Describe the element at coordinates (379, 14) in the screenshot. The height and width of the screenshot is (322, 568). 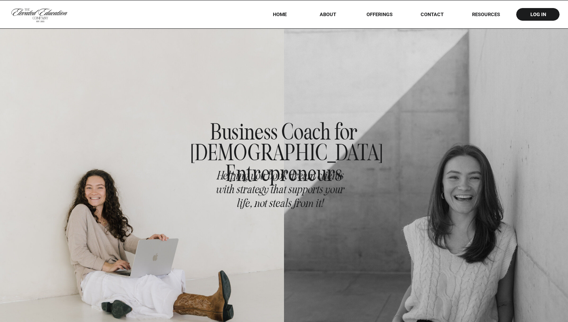
I see `nav: offerings` at that location.